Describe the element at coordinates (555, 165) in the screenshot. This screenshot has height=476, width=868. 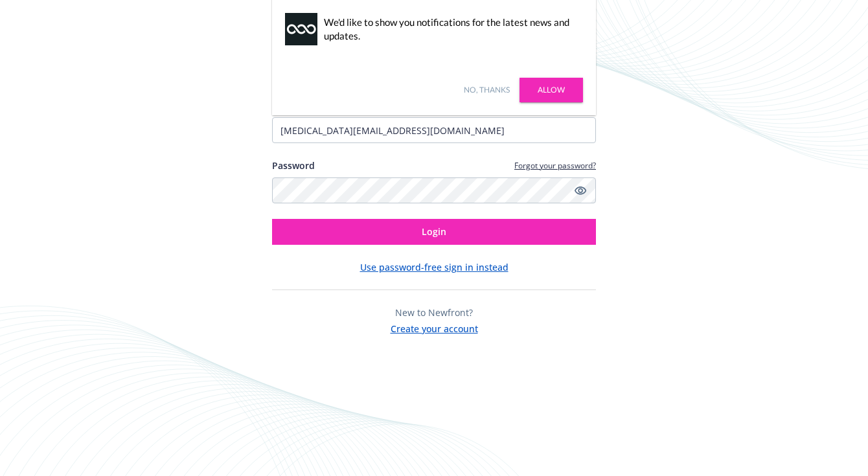
I see `a: Forgot your password?` at that location.